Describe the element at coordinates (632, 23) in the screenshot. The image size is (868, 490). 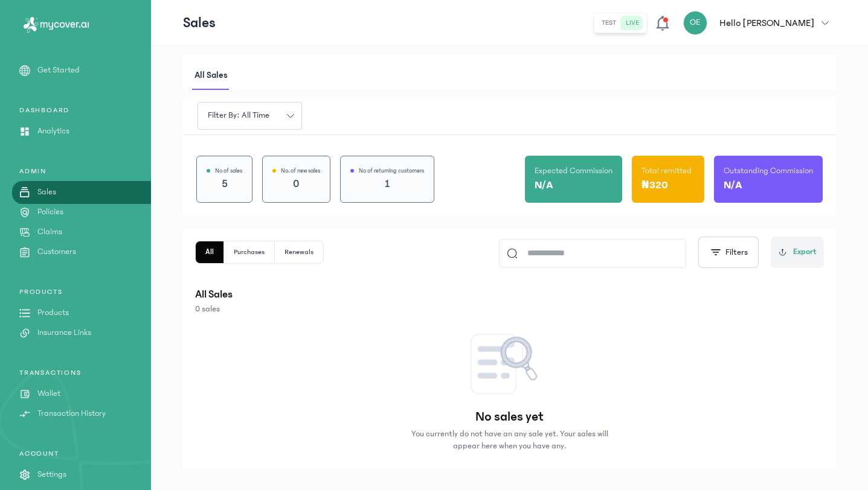
I see `button: live` at that location.